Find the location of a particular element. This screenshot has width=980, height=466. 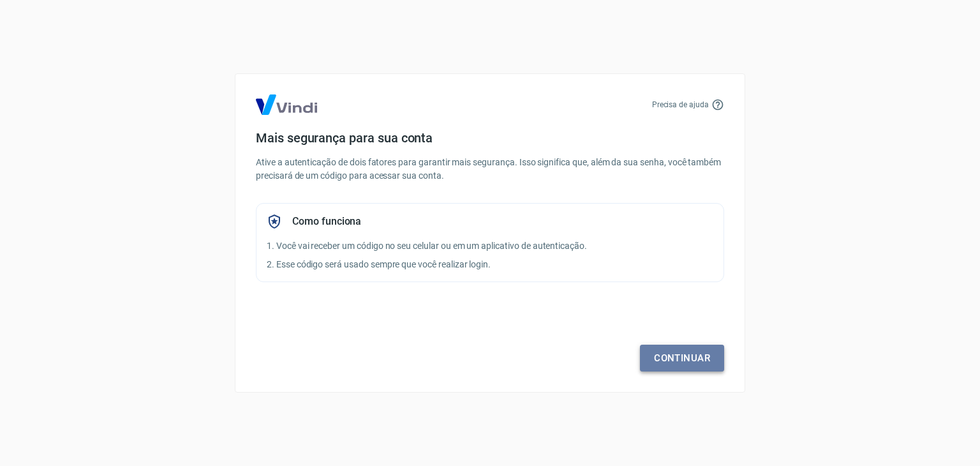

p: Ative a autenticação de dois fatores para garantir mais segurança. Isso significa que, além da su... is located at coordinates (490, 169).